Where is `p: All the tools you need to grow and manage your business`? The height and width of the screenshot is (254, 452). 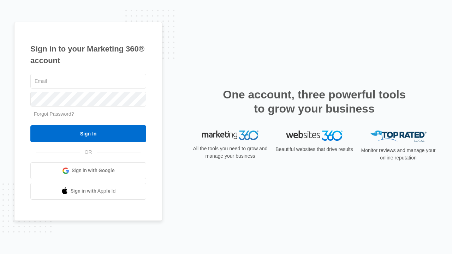
p: All the tools you need to grow and manage your business is located at coordinates (230, 152).